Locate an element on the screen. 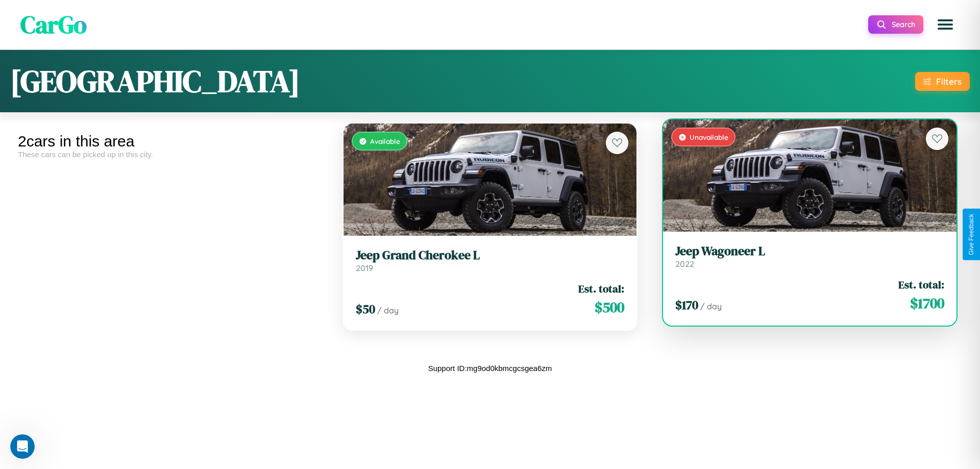  p: Support ID: mg9od0kbmcgcsgea6zm is located at coordinates (490, 368).